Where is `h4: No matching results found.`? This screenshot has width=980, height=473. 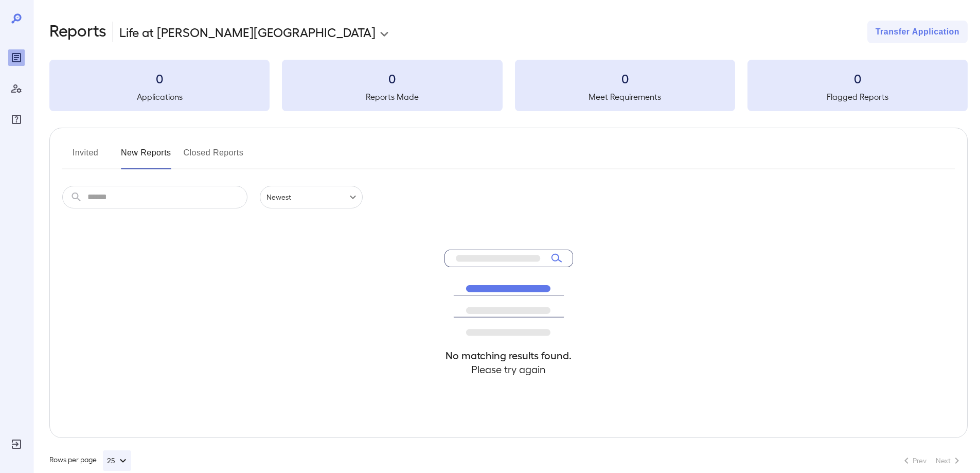
h4: No matching results found. is located at coordinates (509, 355).